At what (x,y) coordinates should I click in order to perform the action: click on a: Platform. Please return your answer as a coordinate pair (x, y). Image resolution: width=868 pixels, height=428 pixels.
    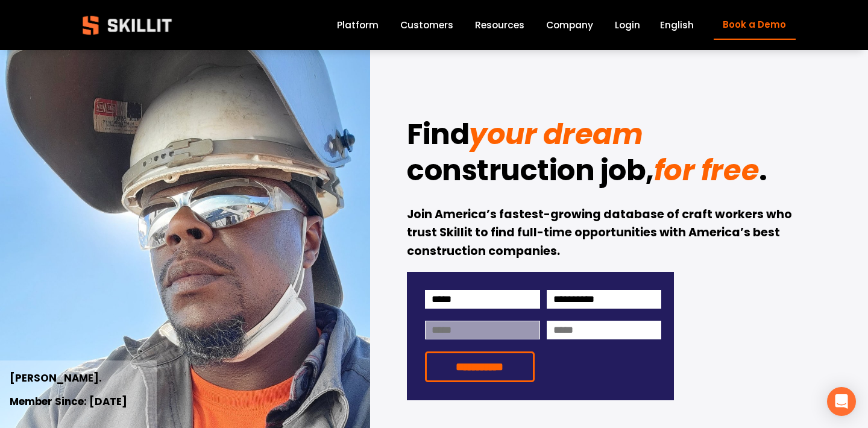
    Looking at the image, I should click on (358, 25).